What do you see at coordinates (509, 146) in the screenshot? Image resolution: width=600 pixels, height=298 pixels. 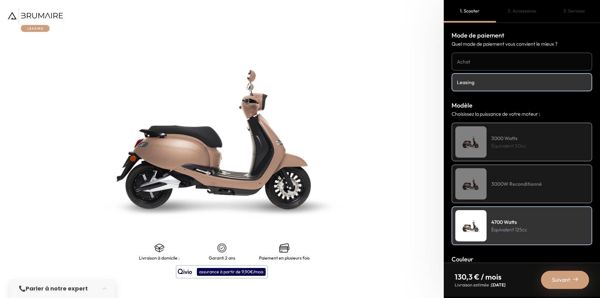 I see `p: Équivalent 50cc` at bounding box center [509, 146].